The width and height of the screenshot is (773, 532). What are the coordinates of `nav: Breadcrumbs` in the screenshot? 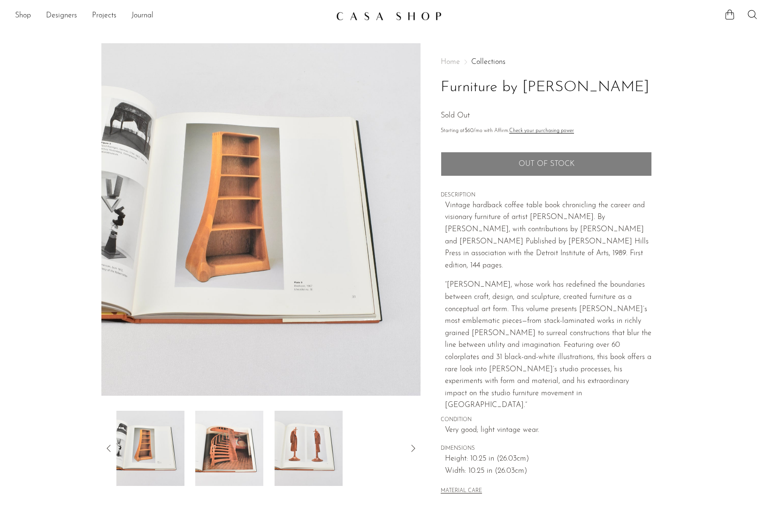 It's located at (547, 62).